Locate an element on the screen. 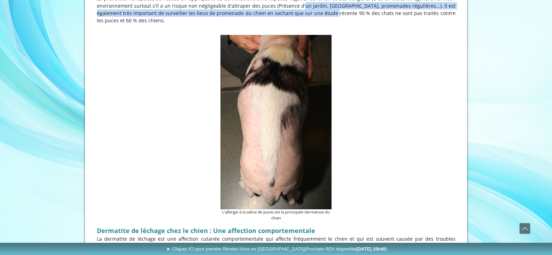  img: L'allergie à la salive de puces est la principale dermatose du chien is located at coordinates (276, 122).